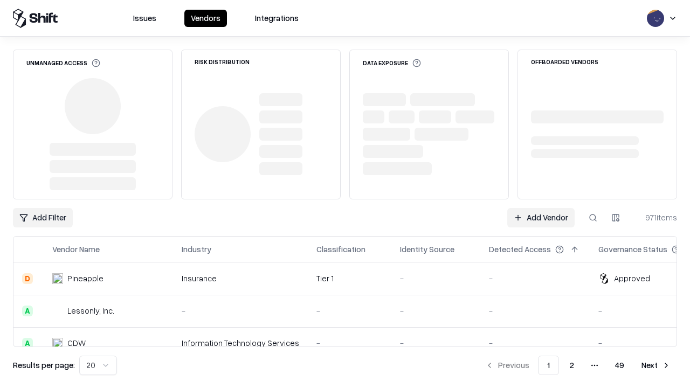 The image size is (690, 388). I want to click on button: 2, so click(572, 366).